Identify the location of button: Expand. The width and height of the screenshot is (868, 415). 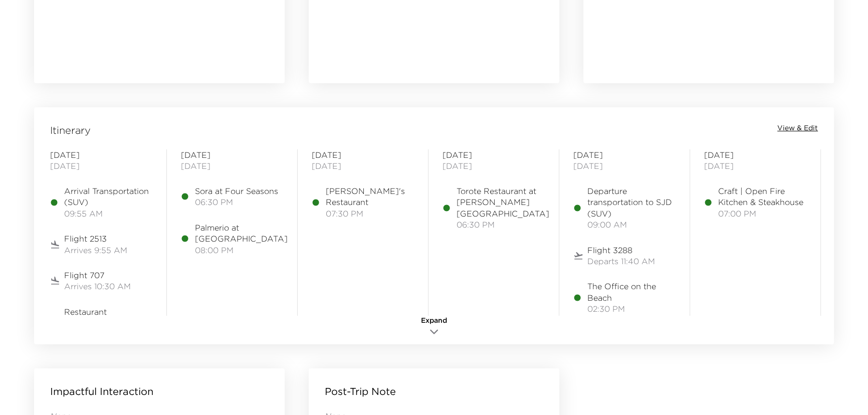
(434, 327).